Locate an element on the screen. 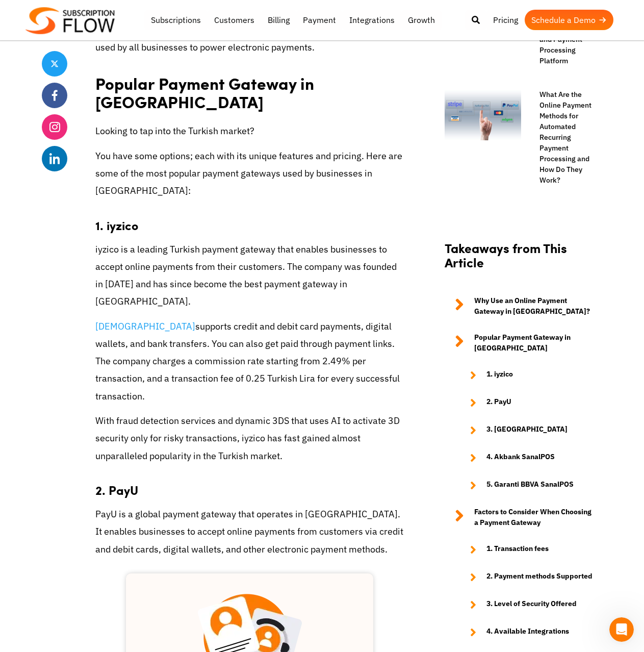 The width and height of the screenshot is (644, 652). a: Growth is located at coordinates (421, 20).